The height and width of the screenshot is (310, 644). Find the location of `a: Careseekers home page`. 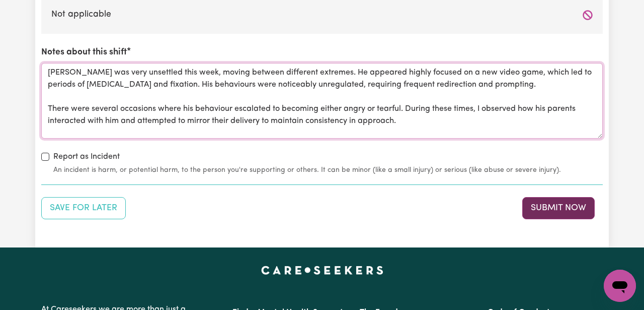

a: Careseekers home page is located at coordinates (322, 269).